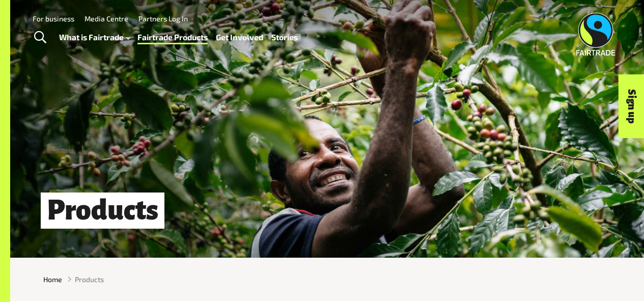 This screenshot has width=644, height=302. What do you see at coordinates (107, 18) in the screenshot?
I see `a: Media Centre` at bounding box center [107, 18].